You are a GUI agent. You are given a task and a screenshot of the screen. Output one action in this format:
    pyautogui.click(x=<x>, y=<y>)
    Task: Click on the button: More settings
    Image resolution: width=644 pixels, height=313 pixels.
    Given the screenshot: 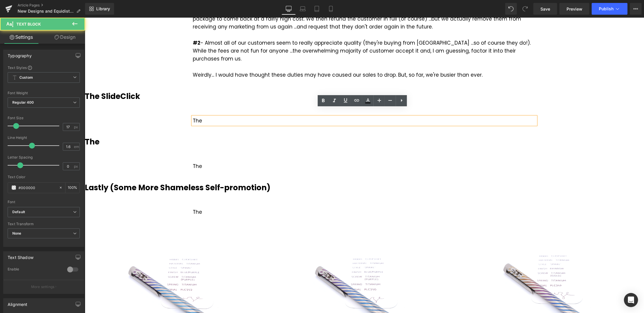 What is the action you would take?
    pyautogui.click(x=43, y=287)
    